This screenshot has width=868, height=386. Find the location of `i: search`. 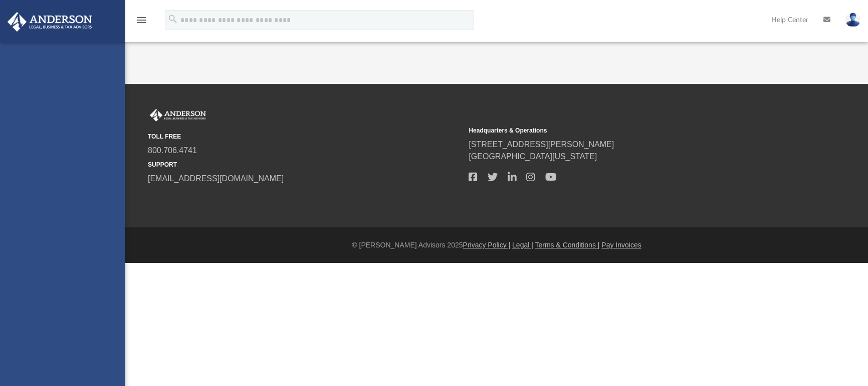

i: search is located at coordinates (173, 19).